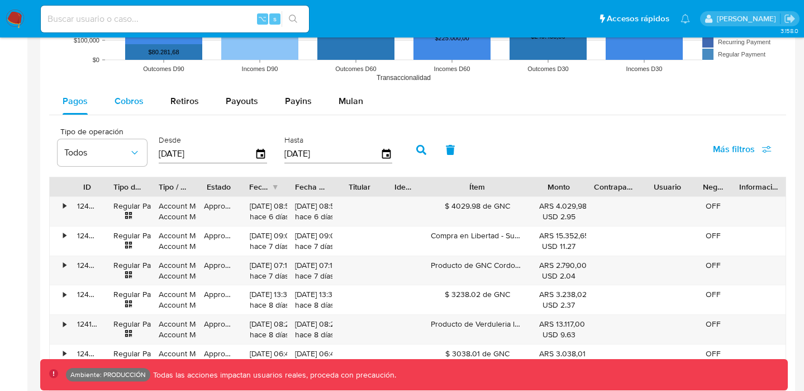  What do you see at coordinates (293, 19) in the screenshot?
I see `button: search-icon` at bounding box center [293, 19].